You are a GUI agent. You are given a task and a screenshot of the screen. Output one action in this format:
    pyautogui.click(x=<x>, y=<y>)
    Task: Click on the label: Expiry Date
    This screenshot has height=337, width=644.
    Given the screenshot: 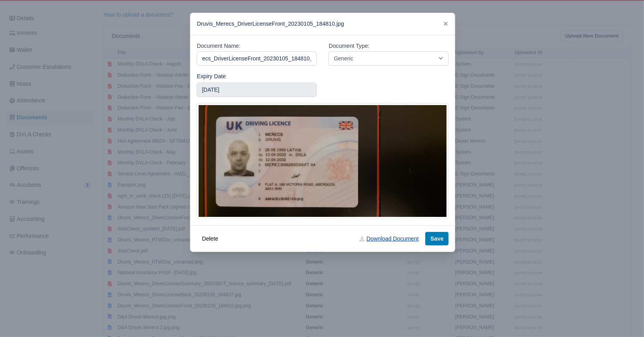 What is the action you would take?
    pyautogui.click(x=211, y=76)
    